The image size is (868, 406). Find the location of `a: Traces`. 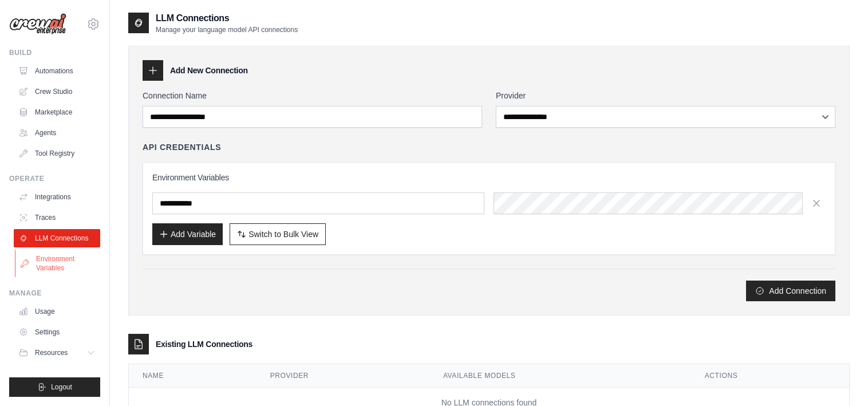

a: Traces is located at coordinates (57, 217).